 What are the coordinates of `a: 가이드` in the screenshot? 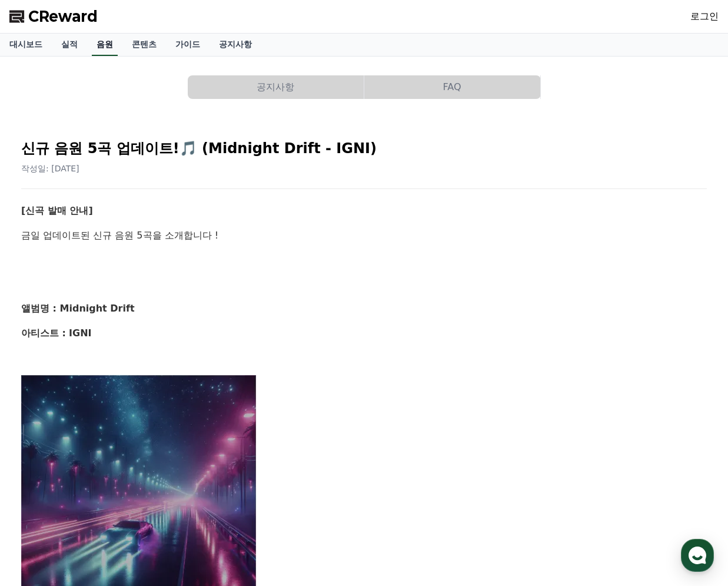 It's located at (188, 45).